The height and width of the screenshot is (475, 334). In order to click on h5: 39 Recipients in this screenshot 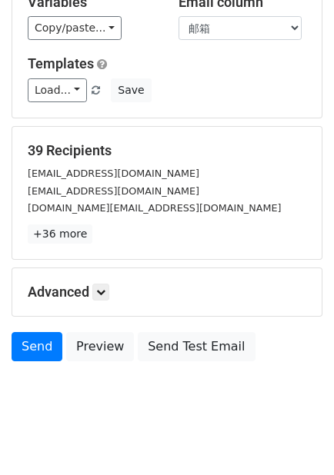, I will do `click(167, 151)`.